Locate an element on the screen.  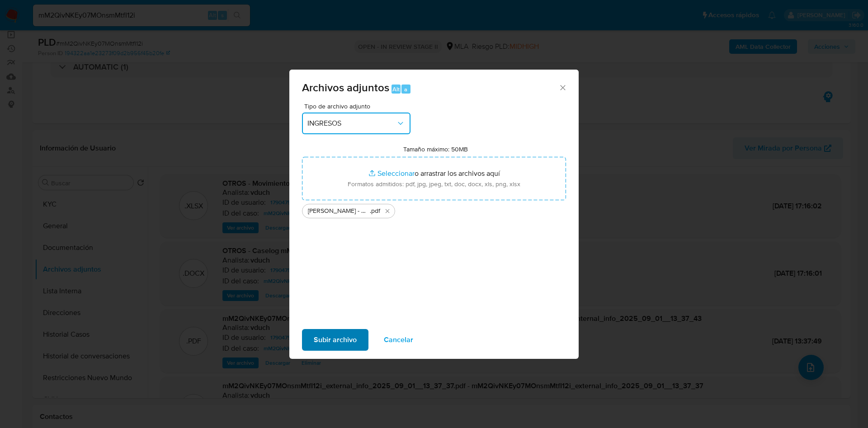
span: a is located at coordinates (406, 89).